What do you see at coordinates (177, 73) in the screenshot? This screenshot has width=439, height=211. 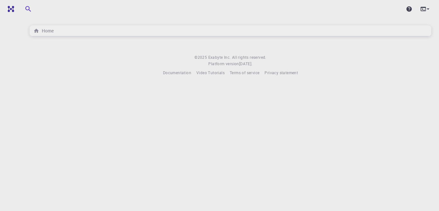 I see `a: Documentation` at bounding box center [177, 73].